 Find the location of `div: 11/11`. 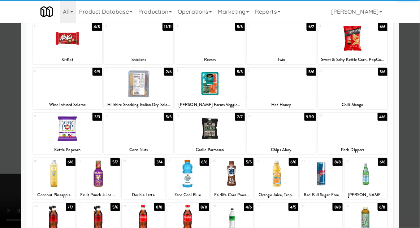

div: 11/11 is located at coordinates (168, 27).